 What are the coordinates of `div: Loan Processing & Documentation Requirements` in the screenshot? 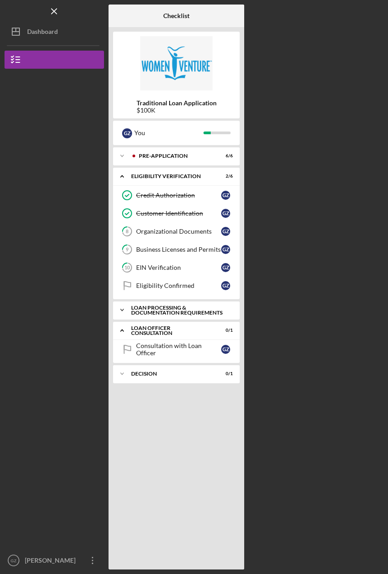 It's located at (179, 310).